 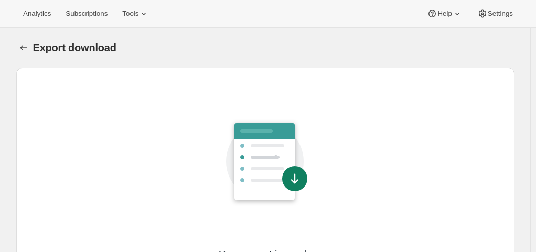 What do you see at coordinates (37, 14) in the screenshot?
I see `button: Analytics` at bounding box center [37, 14].